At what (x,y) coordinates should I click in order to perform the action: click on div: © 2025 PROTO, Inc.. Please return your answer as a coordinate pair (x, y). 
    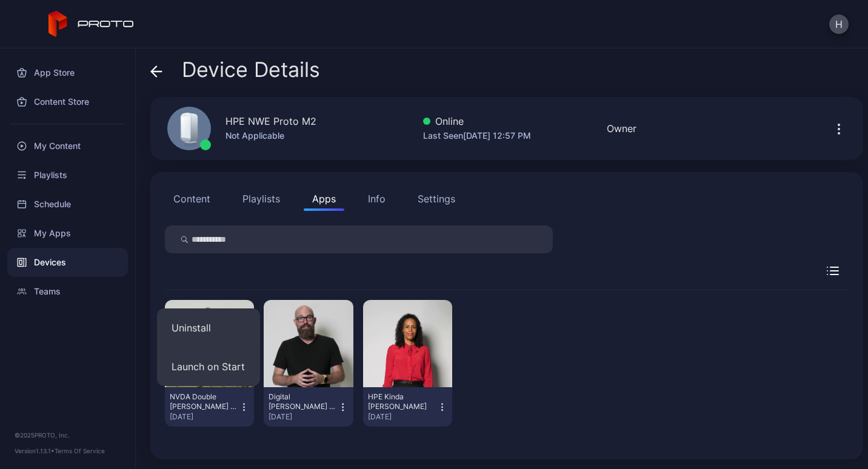
    Looking at the image, I should click on (67, 435).